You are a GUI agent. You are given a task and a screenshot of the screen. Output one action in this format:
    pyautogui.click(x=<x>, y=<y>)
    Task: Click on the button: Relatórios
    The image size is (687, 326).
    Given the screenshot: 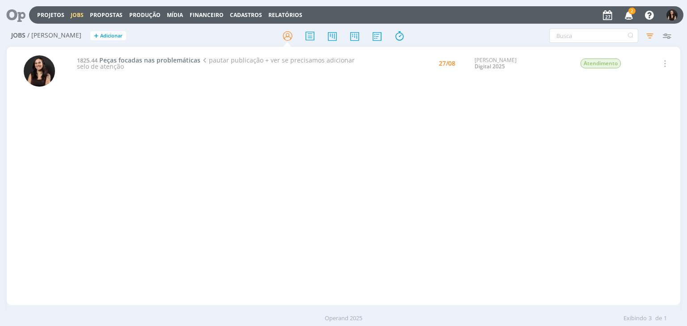 What is the action you would take?
    pyautogui.click(x=285, y=15)
    